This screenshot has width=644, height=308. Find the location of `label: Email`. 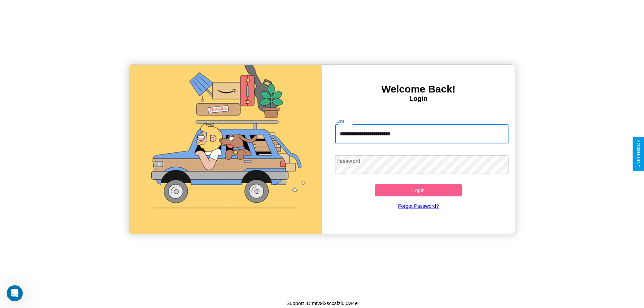

label: Email is located at coordinates (341, 121).